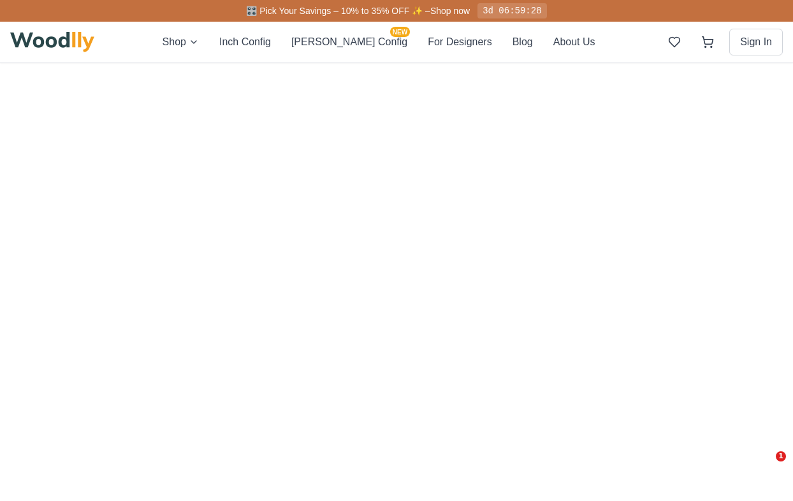 This screenshot has height=501, width=793. I want to click on button: Inch Config, so click(245, 42).